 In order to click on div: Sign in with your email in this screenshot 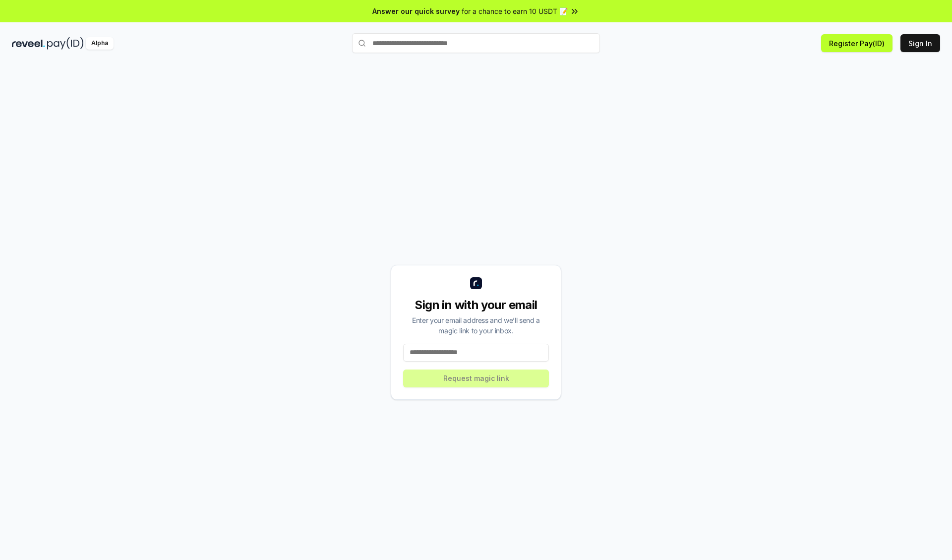, I will do `click(476, 305)`.